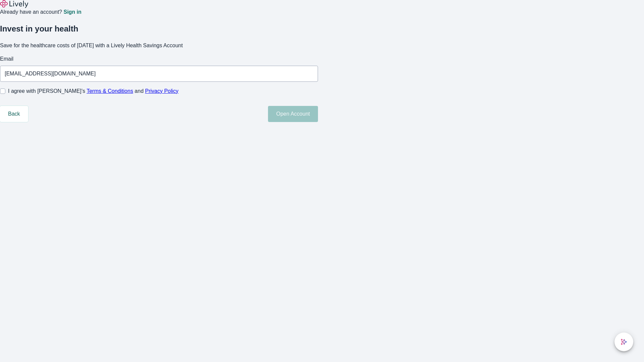 The image size is (644, 362). Describe the element at coordinates (624, 342) in the screenshot. I see `svg: Lively AI Assistant` at that location.